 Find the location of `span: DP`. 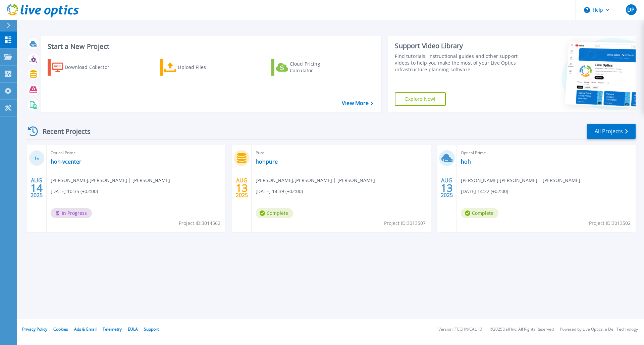

span: DP is located at coordinates (631, 10).